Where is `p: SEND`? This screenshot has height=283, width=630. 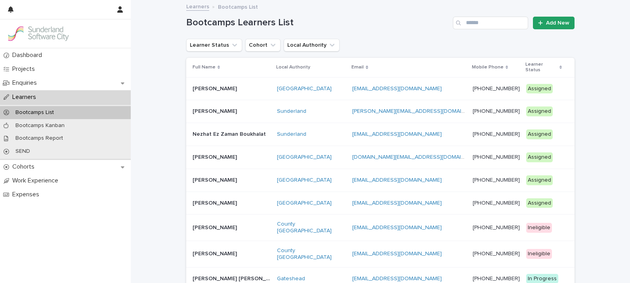 p: SEND is located at coordinates (23, 151).